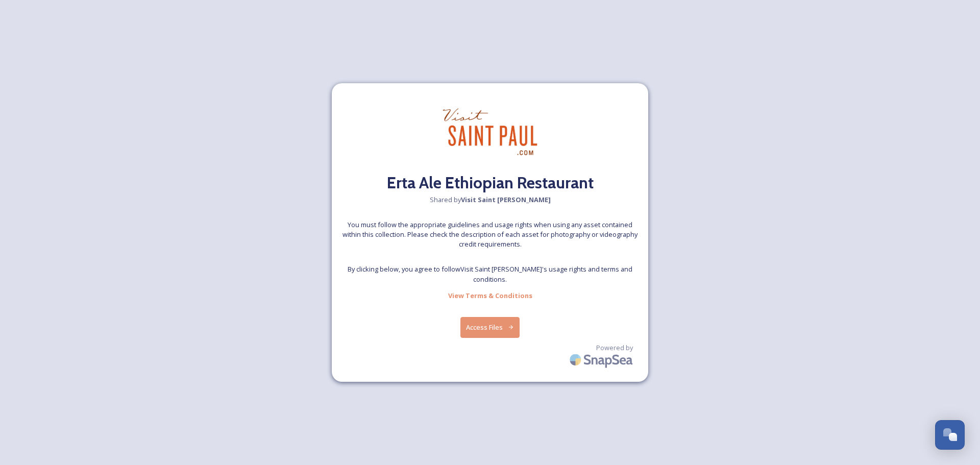  What do you see at coordinates (602, 359) in the screenshot?
I see `img: SnapSea Logo` at bounding box center [602, 359].